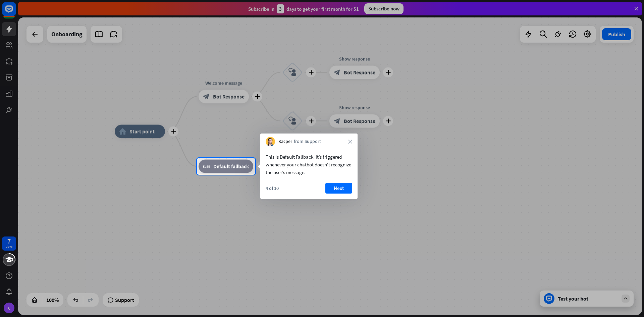 The height and width of the screenshot is (317, 644). I want to click on span: Kacper, so click(285, 141).